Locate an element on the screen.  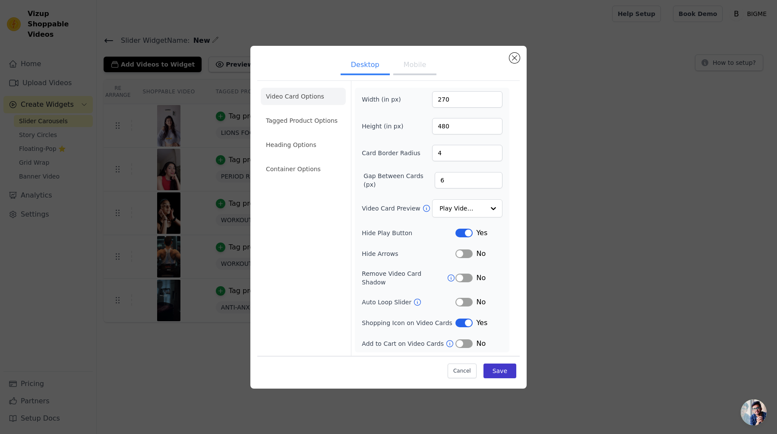
button: Desktop is located at coordinates (365, 66).